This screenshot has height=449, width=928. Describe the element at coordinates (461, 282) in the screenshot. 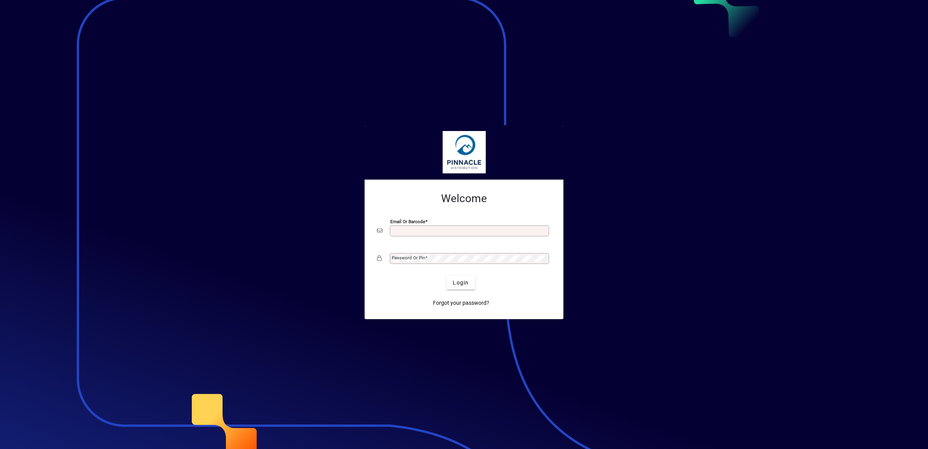

I see `button: Login` at that location.